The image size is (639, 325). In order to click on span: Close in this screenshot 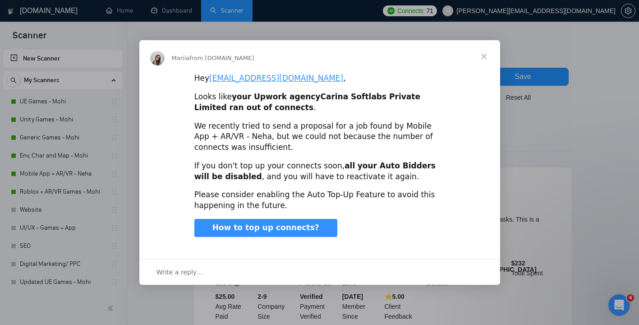, I will do `click(484, 56)`.